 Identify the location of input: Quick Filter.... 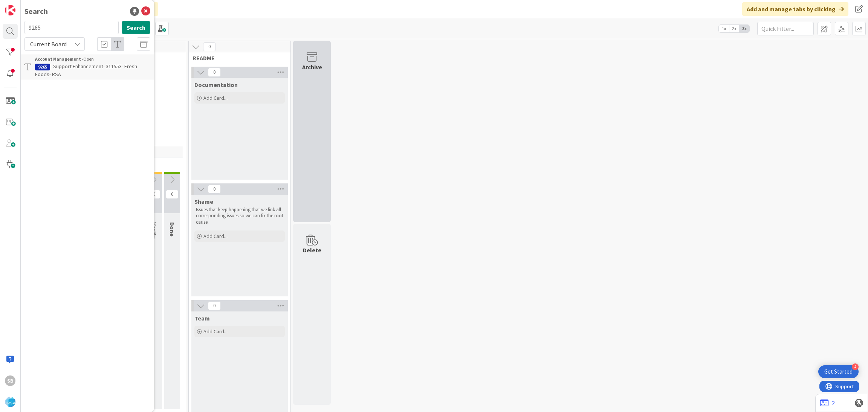
(785, 28).